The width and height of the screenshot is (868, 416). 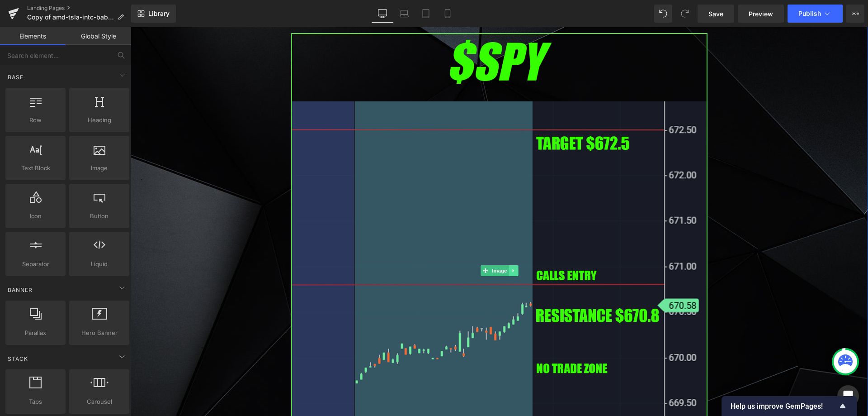 I want to click on span: Carousel, so click(x=99, y=402).